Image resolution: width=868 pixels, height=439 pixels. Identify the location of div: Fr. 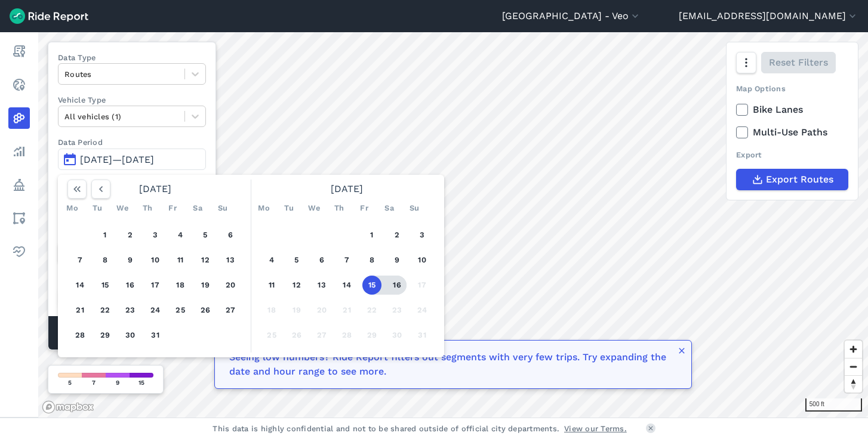
(172, 208).